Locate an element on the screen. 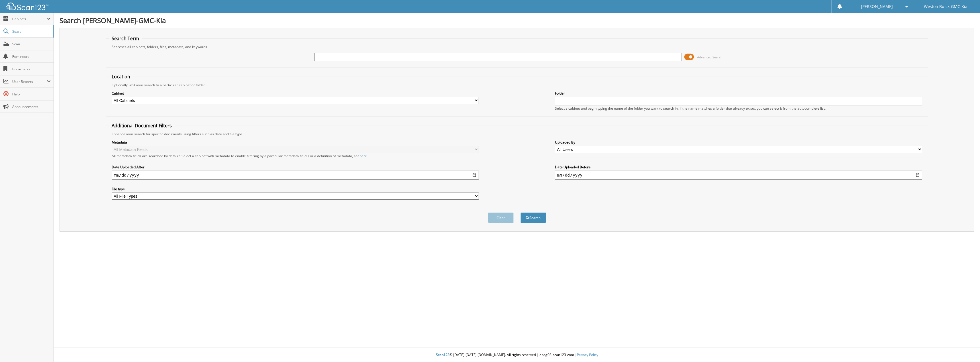  button: Search is located at coordinates (533, 218).